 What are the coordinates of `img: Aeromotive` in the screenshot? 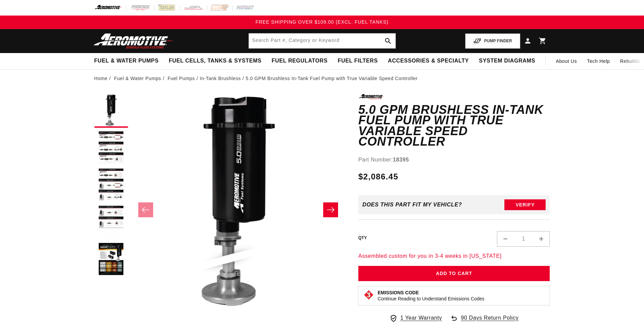 It's located at (134, 41).